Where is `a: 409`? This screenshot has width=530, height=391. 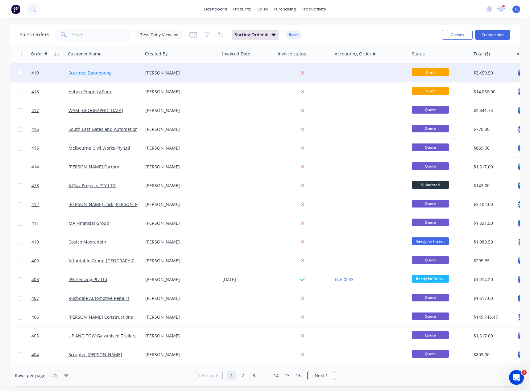 a: 409 is located at coordinates (50, 261).